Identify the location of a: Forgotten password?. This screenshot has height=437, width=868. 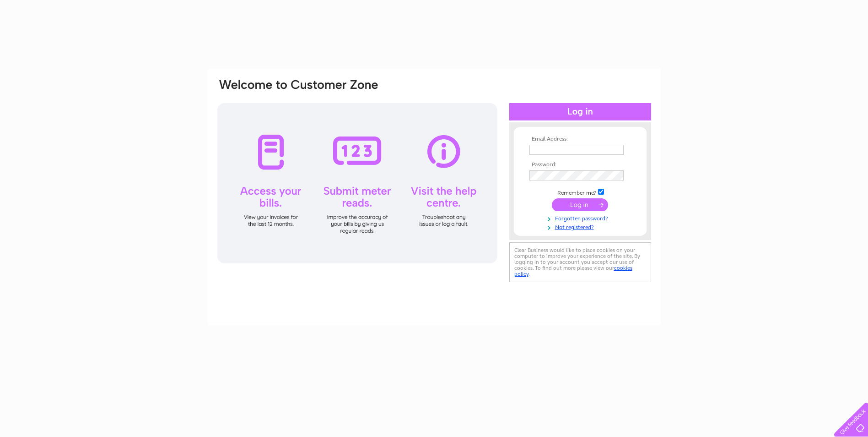
(582, 218).